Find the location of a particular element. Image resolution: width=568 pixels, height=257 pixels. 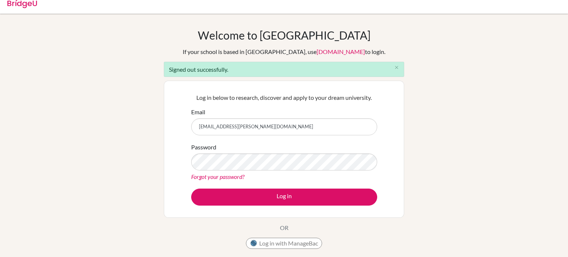

p: OR is located at coordinates (284, 228).